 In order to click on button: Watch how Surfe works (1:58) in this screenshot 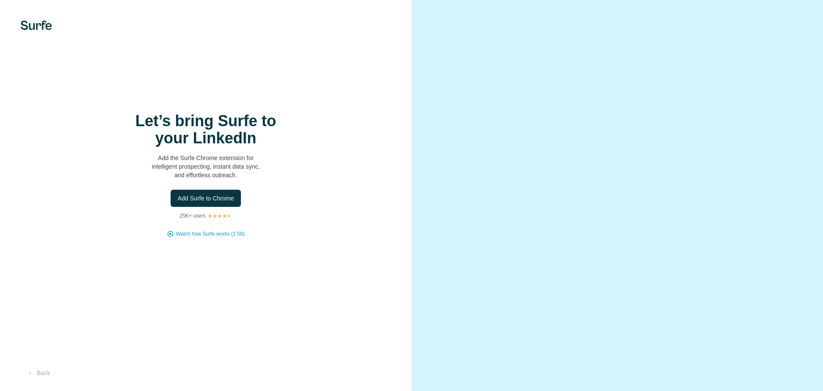, I will do `click(210, 234)`.